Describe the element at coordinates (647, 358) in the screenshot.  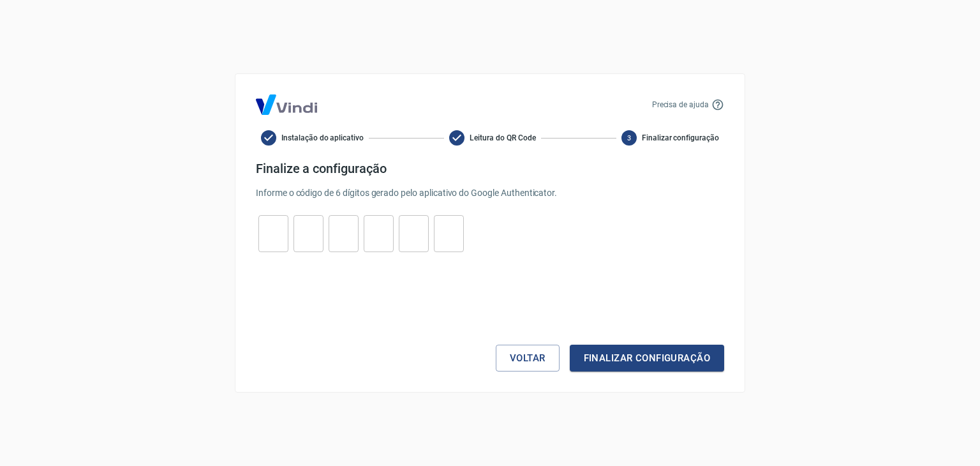
I see `button: Finalizar configuração` at that location.